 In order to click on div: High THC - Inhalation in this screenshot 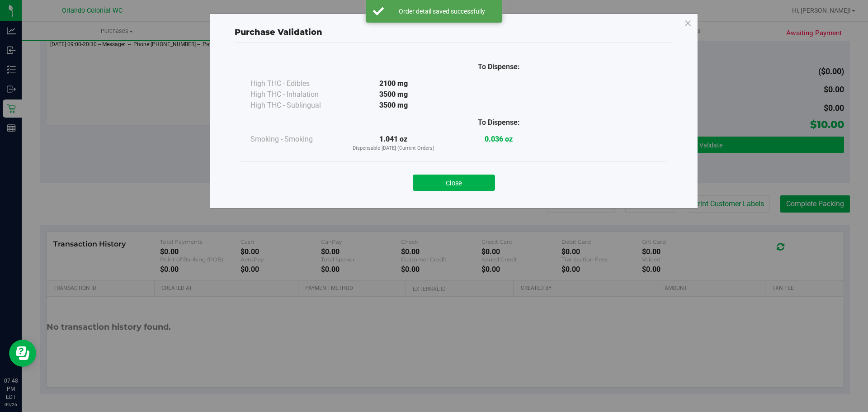, I will do `click(296, 95)`.